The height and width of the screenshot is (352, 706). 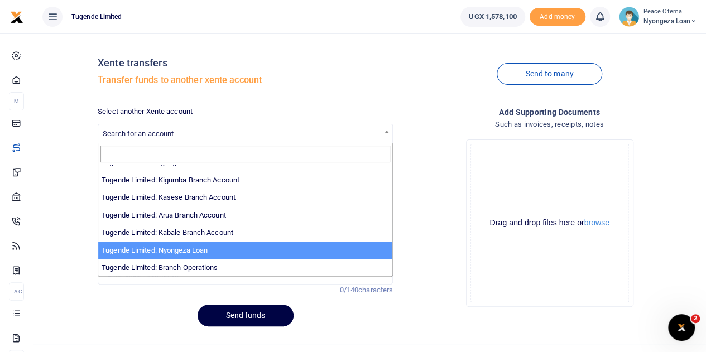 I want to click on input: Search, so click(x=245, y=154).